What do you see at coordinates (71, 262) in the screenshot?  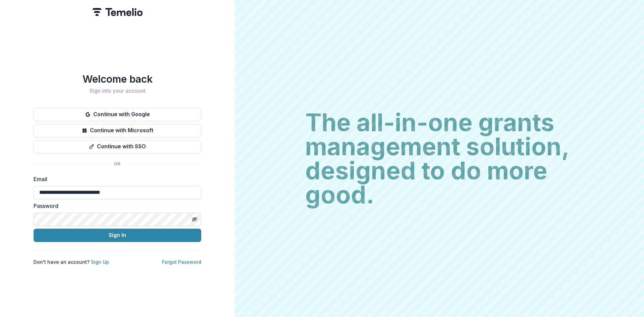 I see `p: Don't have an account?` at bounding box center [71, 262].